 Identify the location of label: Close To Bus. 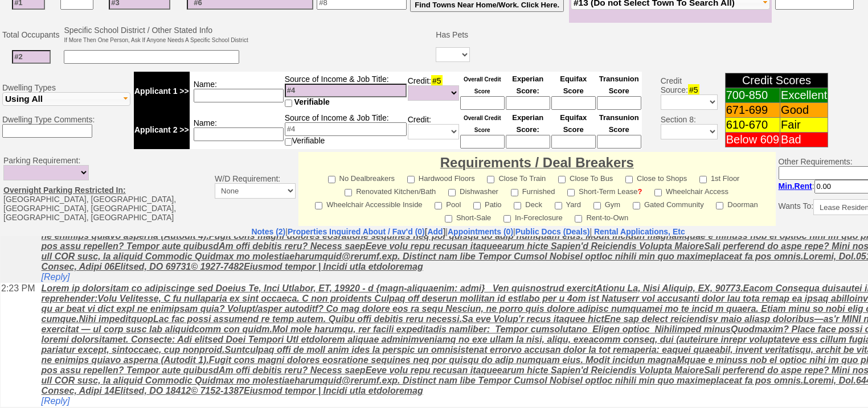
(585, 177).